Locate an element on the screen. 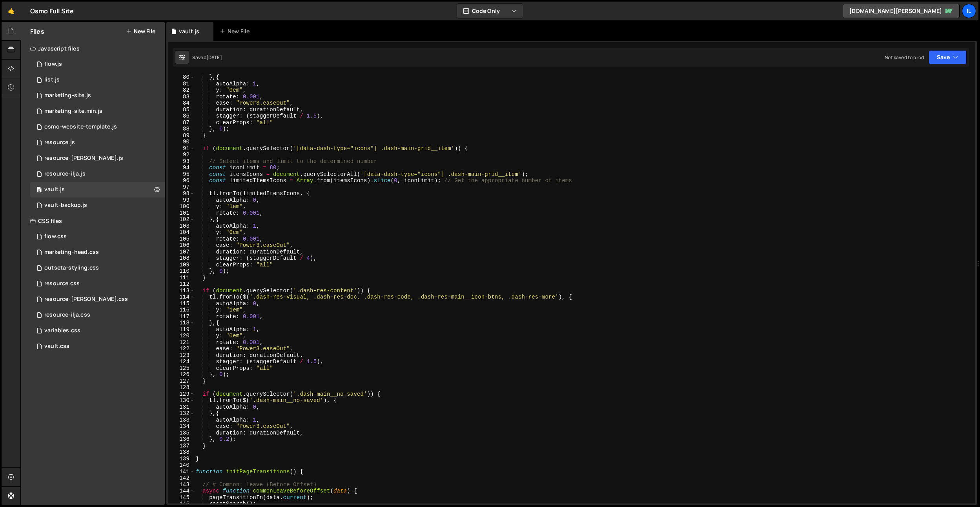 This screenshot has width=980, height=507. div: list.js is located at coordinates (52, 80).